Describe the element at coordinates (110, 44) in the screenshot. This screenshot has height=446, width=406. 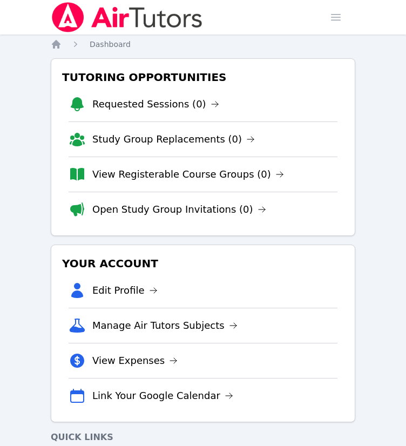
I see `a: Dashboard` at that location.